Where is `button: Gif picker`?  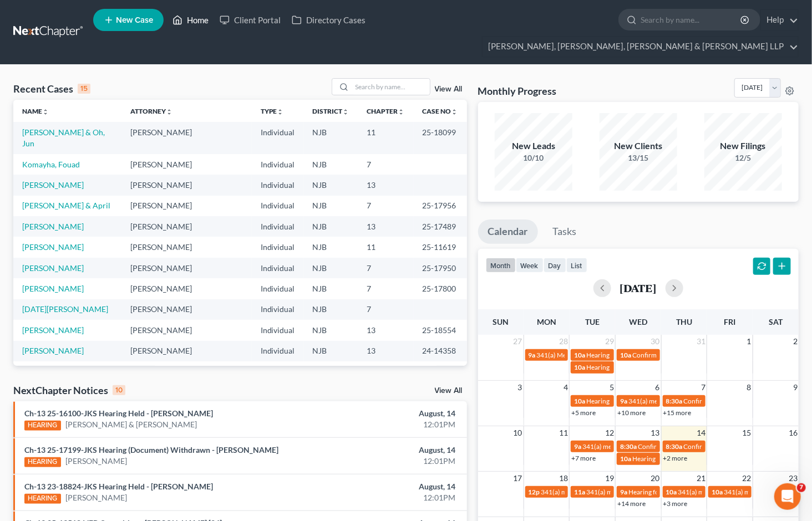
button: Gif picker is located at coordinates (40, 368).